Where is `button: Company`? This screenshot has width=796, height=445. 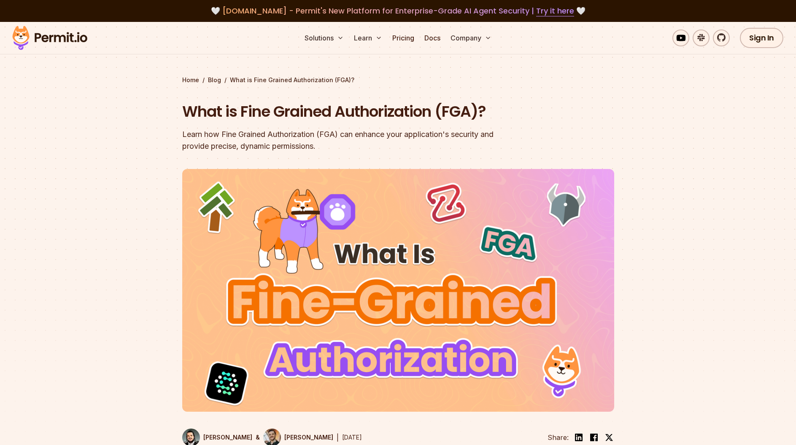 button: Company is located at coordinates (471, 38).